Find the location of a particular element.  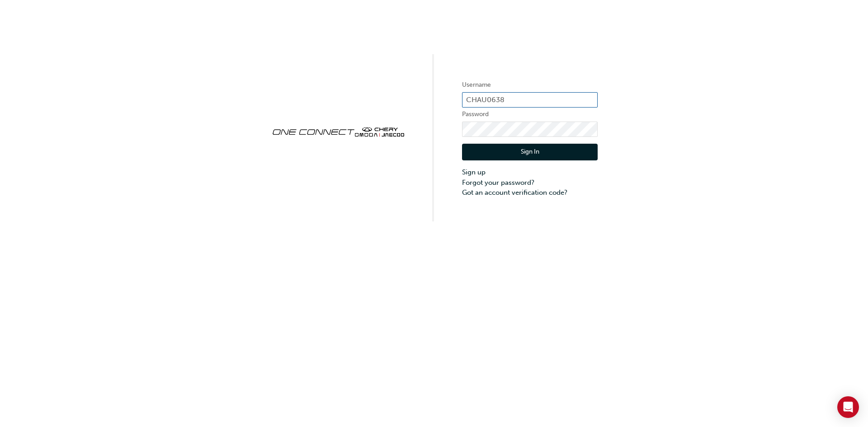

a: Got an account verification code? is located at coordinates (530, 192).